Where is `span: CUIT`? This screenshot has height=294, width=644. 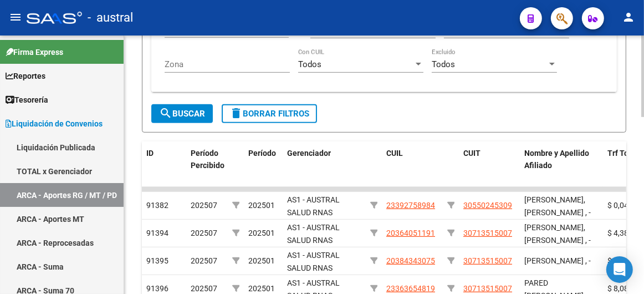 span: CUIT is located at coordinates (471, 153).